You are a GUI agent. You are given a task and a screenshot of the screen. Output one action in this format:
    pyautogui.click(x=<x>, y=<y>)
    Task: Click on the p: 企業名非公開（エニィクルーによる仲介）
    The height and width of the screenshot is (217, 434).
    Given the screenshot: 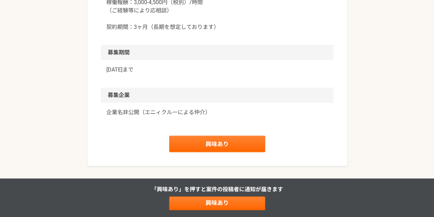 What is the action you would take?
    pyautogui.click(x=217, y=112)
    